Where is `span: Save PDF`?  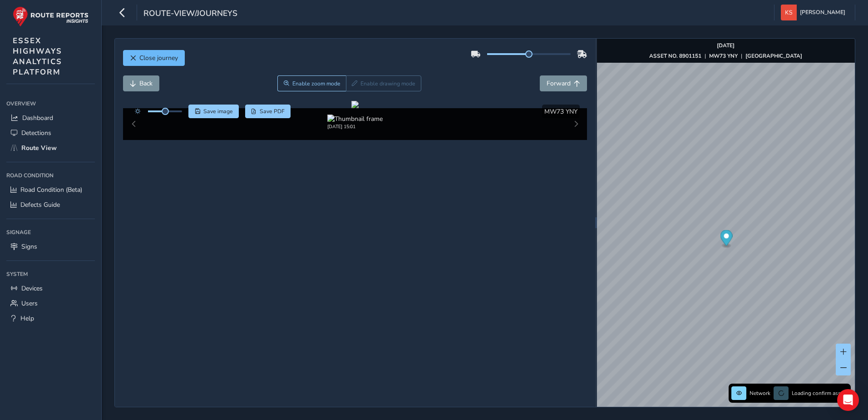
span: Save PDF is located at coordinates (272, 111).